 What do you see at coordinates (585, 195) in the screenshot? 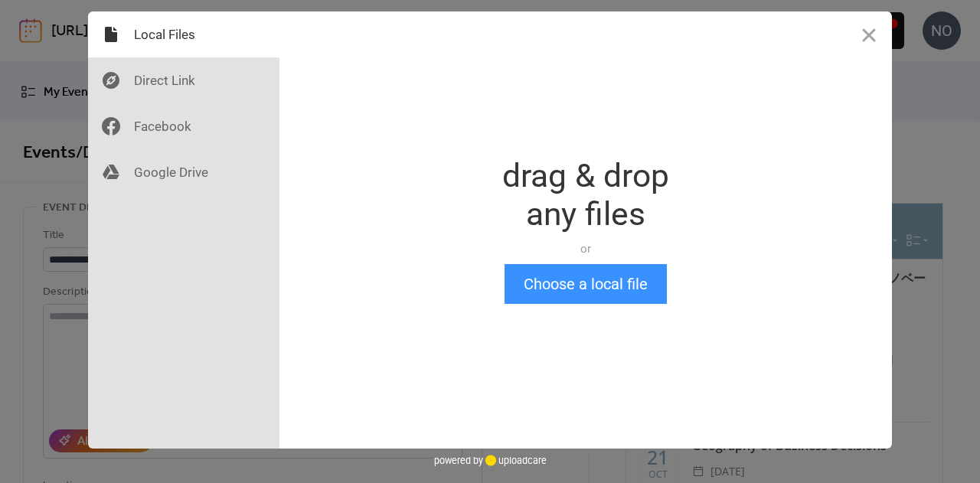
I see `div: drag & drop any files` at bounding box center [585, 195].